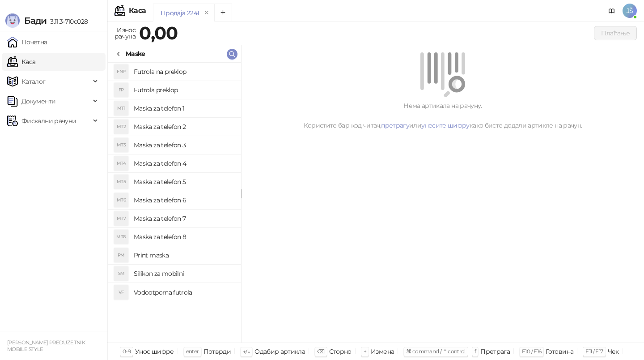 The width and height of the screenshot is (644, 360). I want to click on div: Чек, so click(613, 351).